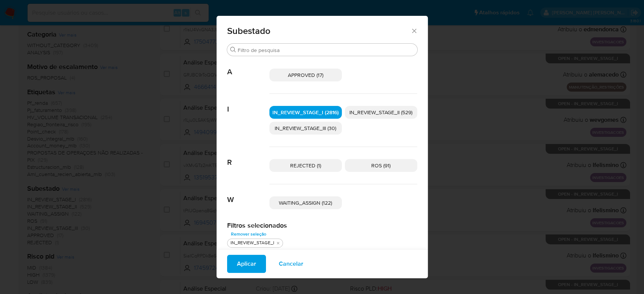  Describe the element at coordinates (306, 203) in the screenshot. I see `div: WAITING_ASSIGN (122)` at that location.